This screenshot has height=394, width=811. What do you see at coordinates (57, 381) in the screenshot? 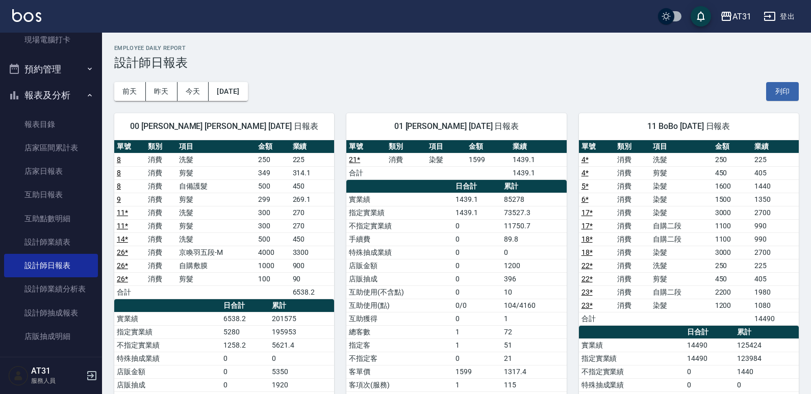
I see `p: 服務人員` at bounding box center [57, 381].